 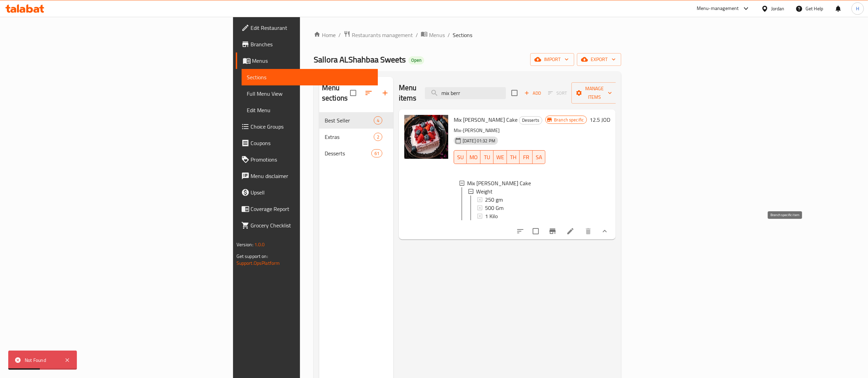 What do you see at coordinates (468, 35) in the screenshot?
I see `nav: breadcrumb` at bounding box center [468, 35].